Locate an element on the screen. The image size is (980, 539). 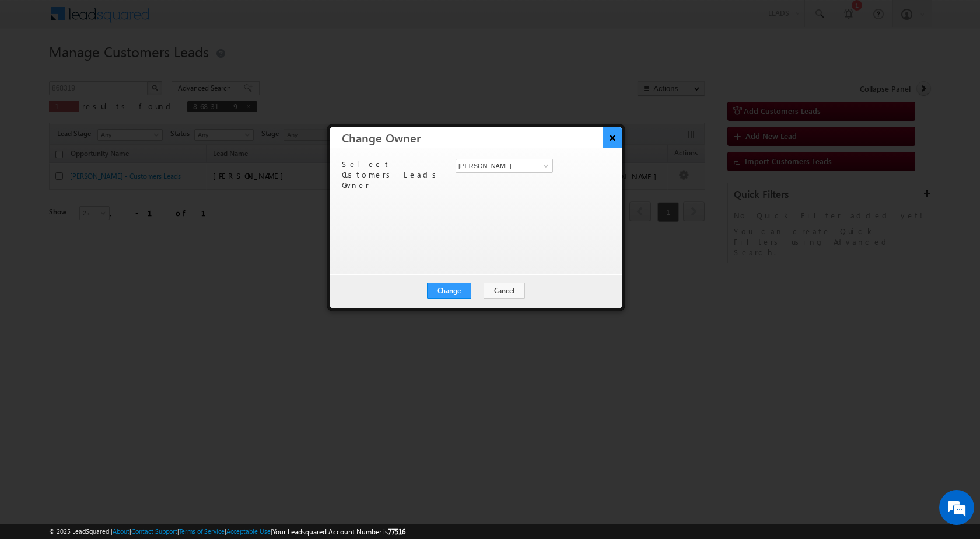
a: Contact Support is located at coordinates (154, 531).